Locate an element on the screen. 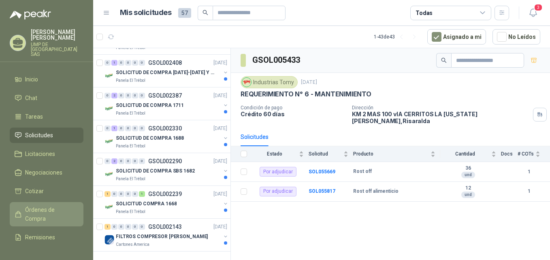 The image size is (550, 260). p: GSOL002290 is located at coordinates (165, 161).